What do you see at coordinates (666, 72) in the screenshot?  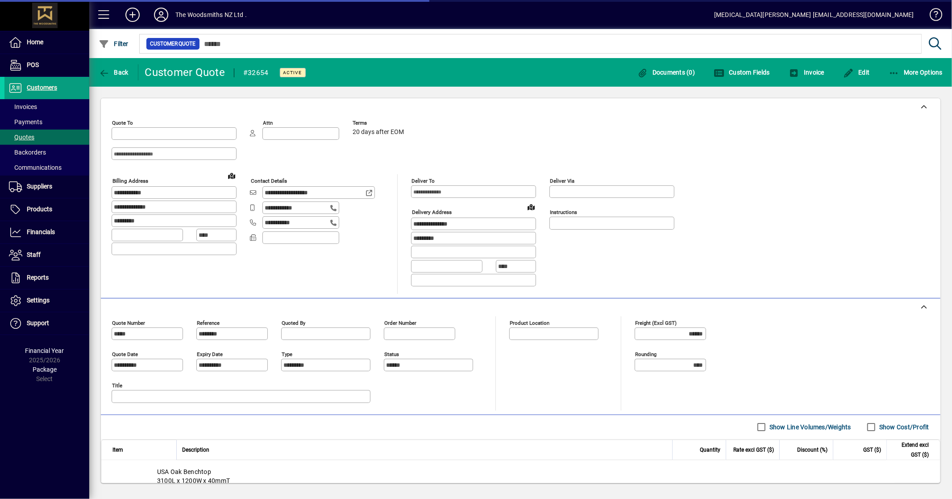 I see `span: Documents (0)` at bounding box center [666, 72].